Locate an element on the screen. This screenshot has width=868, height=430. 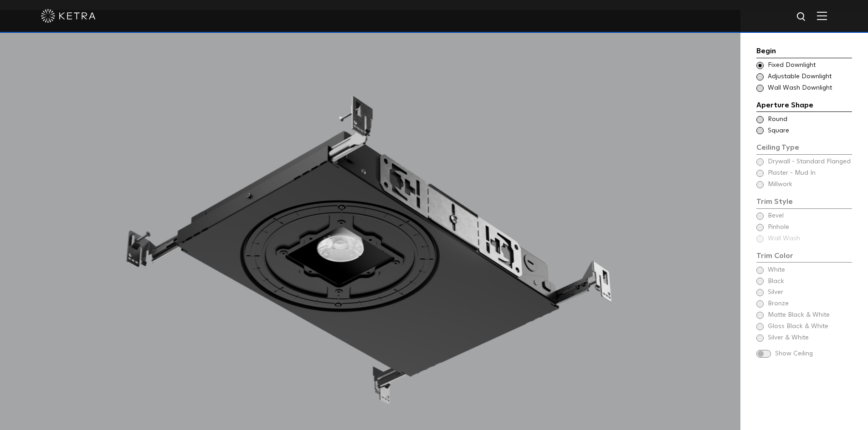
div: Begin is located at coordinates (803, 52).